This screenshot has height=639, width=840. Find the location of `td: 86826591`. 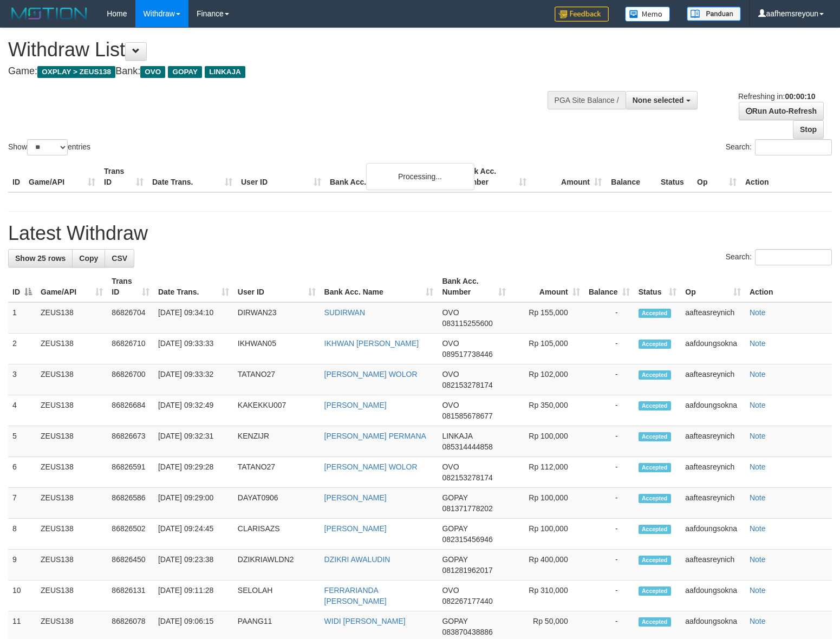

td: 86826591 is located at coordinates (130, 472).